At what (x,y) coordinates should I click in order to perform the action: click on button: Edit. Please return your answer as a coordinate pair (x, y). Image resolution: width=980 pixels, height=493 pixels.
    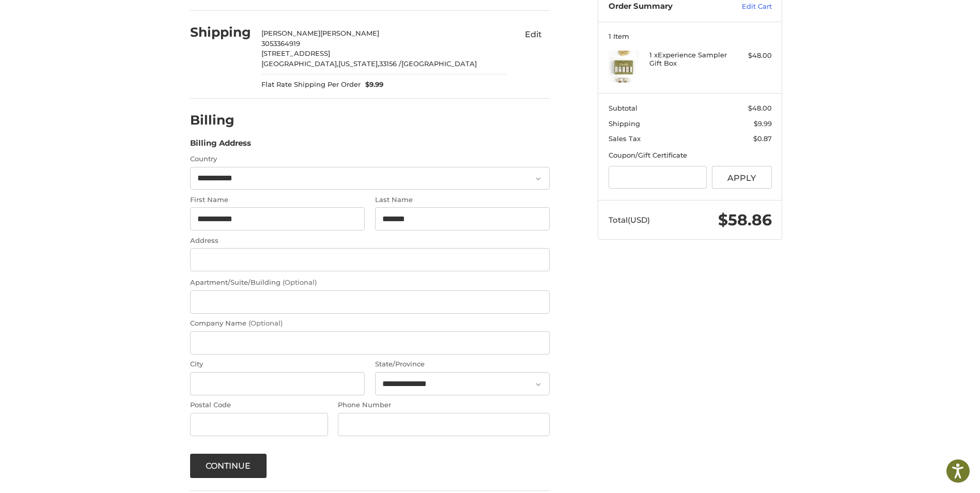
    Looking at the image, I should click on (533, 34).